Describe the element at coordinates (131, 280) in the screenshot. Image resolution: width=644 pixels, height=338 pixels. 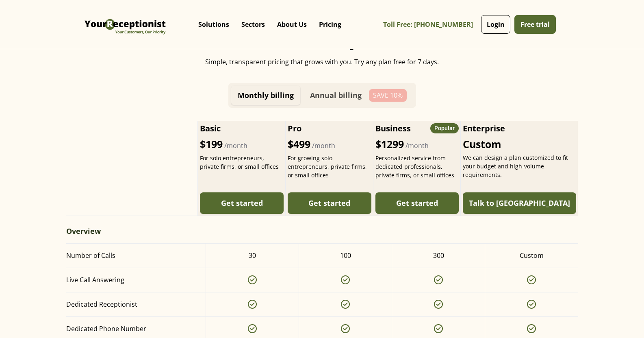
I see `div: Live Call Answering` at that location.